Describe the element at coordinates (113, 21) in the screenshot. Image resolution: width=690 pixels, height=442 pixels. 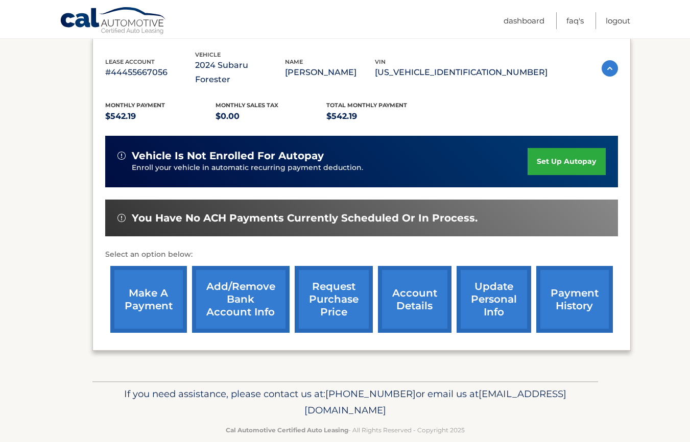
I see `a: Cal Automotive` at that location.